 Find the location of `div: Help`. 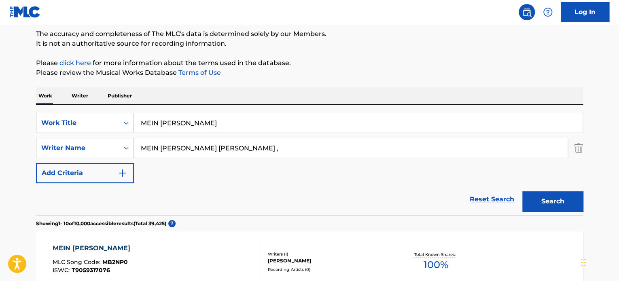

div: Help is located at coordinates (548, 12).